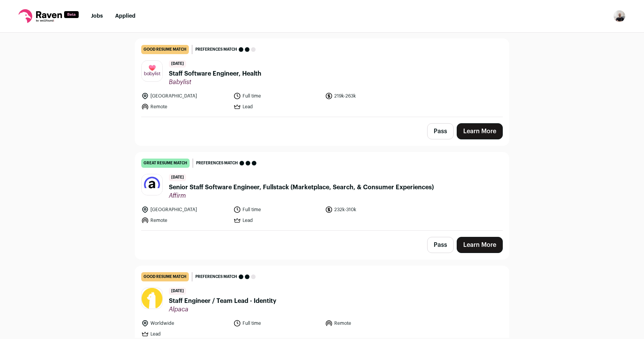 The image size is (644, 339). What do you see at coordinates (152, 71) in the screenshot?
I see `img: 3c7b1e31c0222640df447e04d5ee260c9f39d2f449a45e47a7d9933d521dba30.jpg` at bounding box center [152, 71].